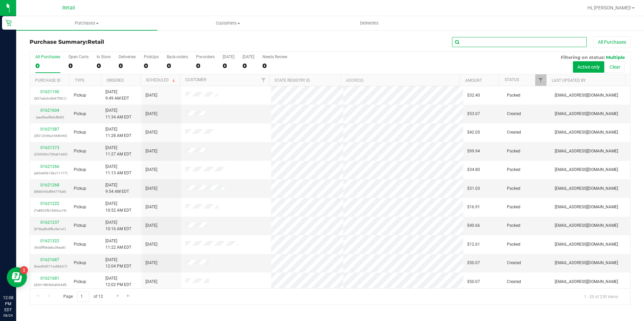  Describe the element at coordinates (50, 110) in the screenshot. I see `a: 01621604` at that location.